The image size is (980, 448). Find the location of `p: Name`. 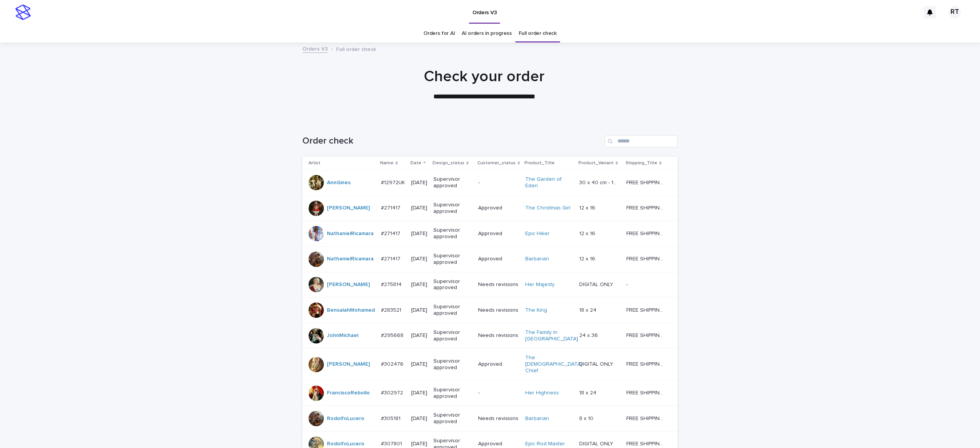

p: Name is located at coordinates (387, 163).